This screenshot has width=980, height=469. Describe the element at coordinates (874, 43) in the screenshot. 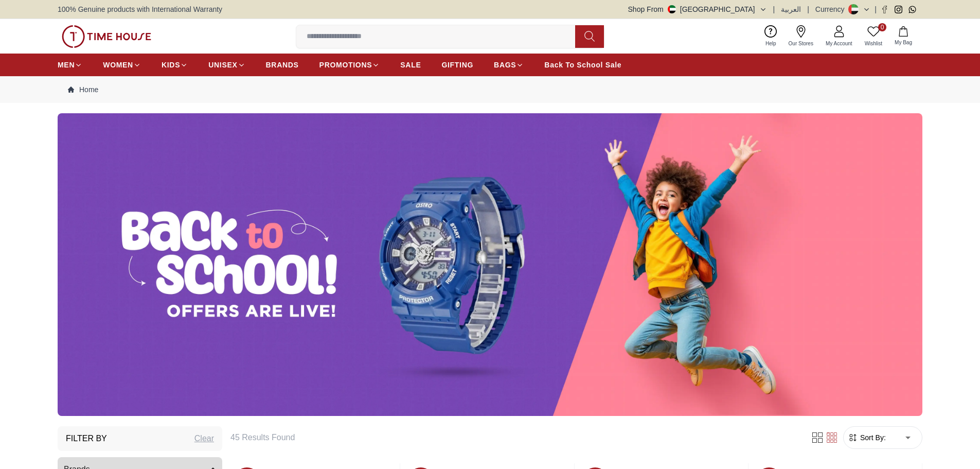

I see `span: Wishlist` at that location.